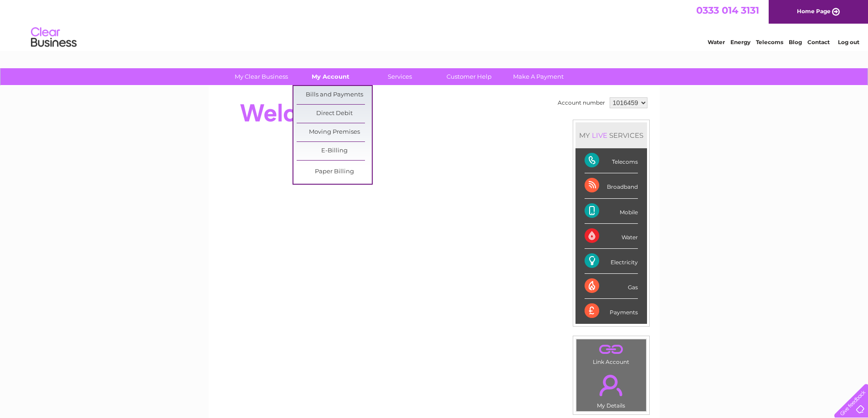 Image resolution: width=868 pixels, height=418 pixels. I want to click on td: Link Account, so click(611, 353).